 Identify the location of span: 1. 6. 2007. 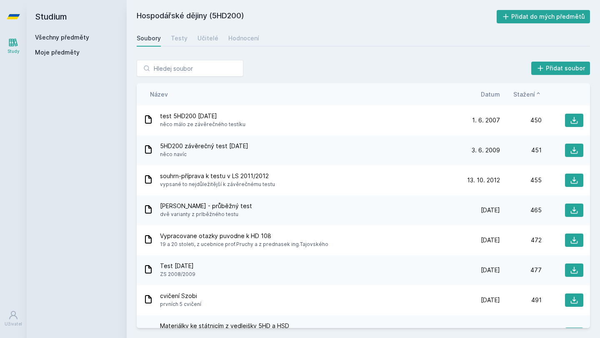
(485, 120).